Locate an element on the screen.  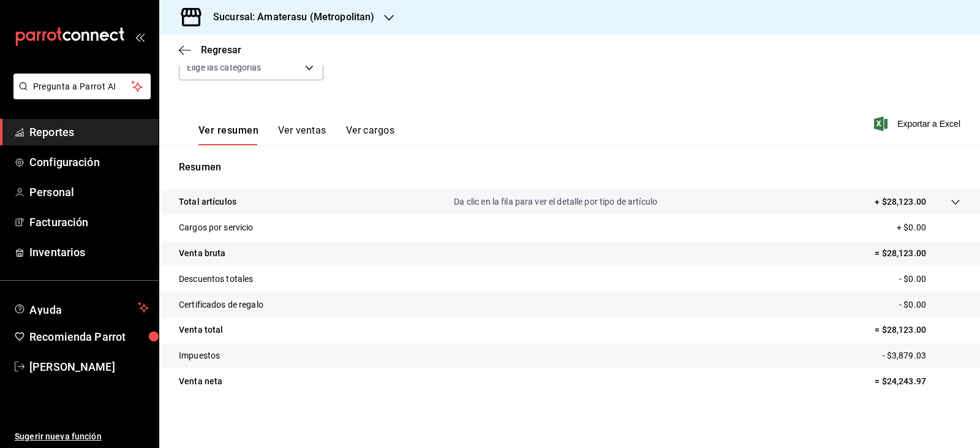
span: Elige las categorías is located at coordinates (224, 67).